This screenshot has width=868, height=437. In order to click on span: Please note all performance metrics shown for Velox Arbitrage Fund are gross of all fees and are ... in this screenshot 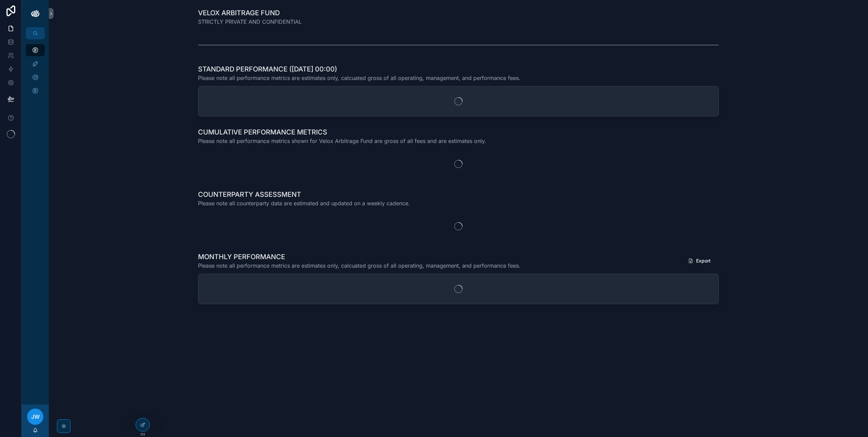, I will do `click(342, 141)`.